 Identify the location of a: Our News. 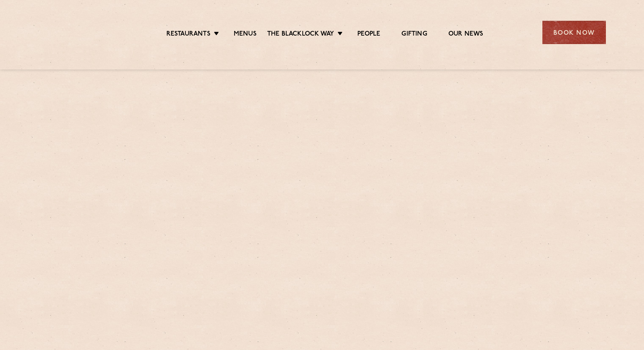
(466, 35).